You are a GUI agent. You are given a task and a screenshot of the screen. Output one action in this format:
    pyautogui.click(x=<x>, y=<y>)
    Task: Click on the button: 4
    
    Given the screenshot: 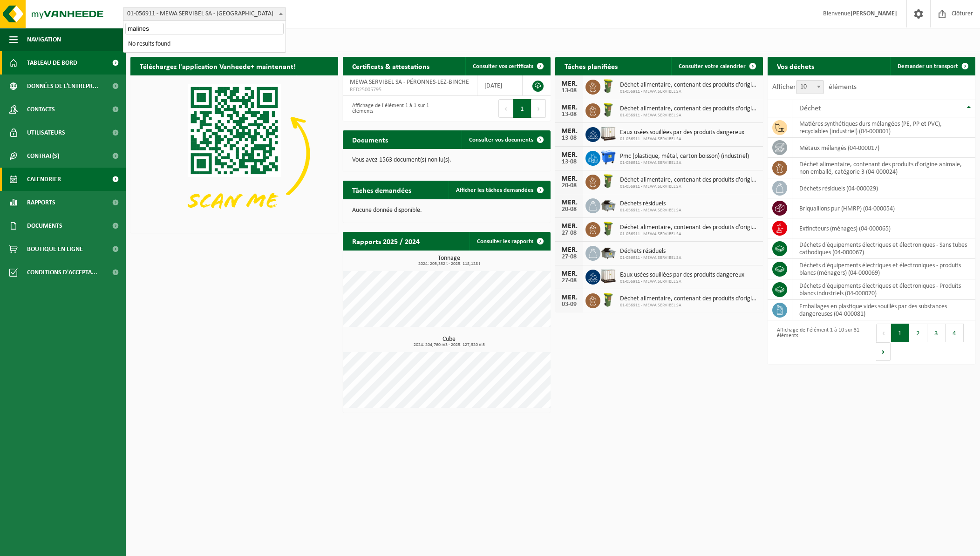 What is the action you would take?
    pyautogui.click(x=954, y=333)
    